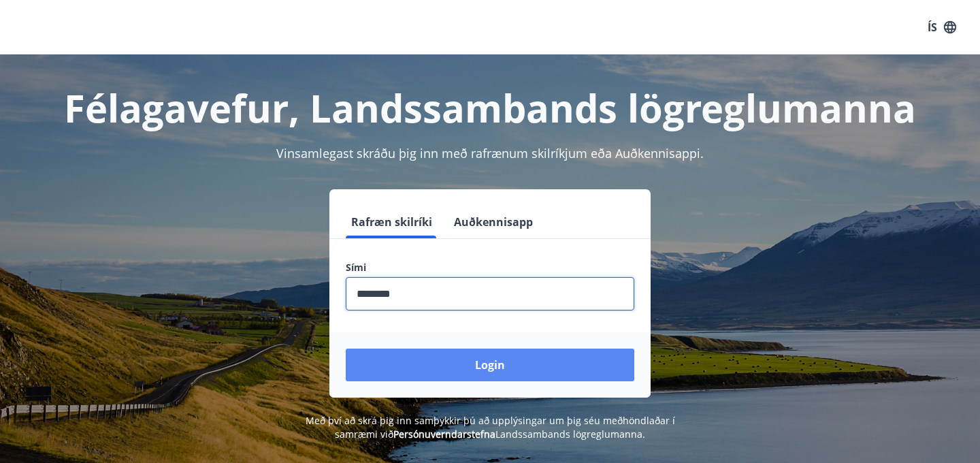 The width and height of the screenshot is (980, 463). What do you see at coordinates (942, 27) in the screenshot?
I see `button: ÍS` at bounding box center [942, 27].